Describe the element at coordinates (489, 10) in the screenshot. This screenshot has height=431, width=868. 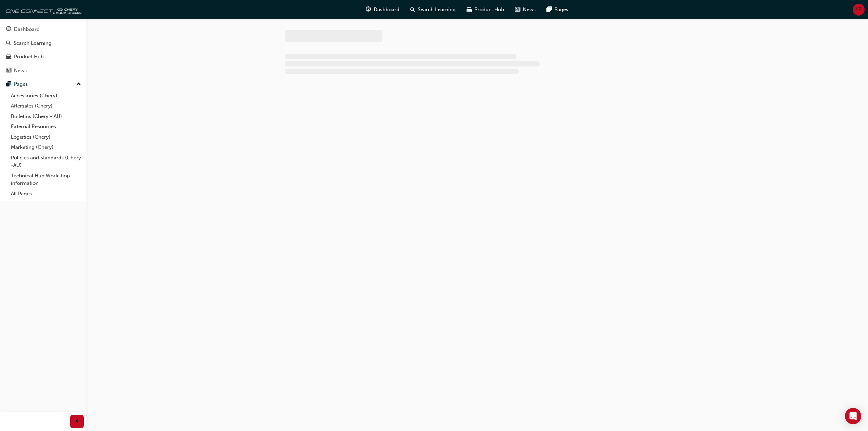
I see `span: Product Hub` at that location.